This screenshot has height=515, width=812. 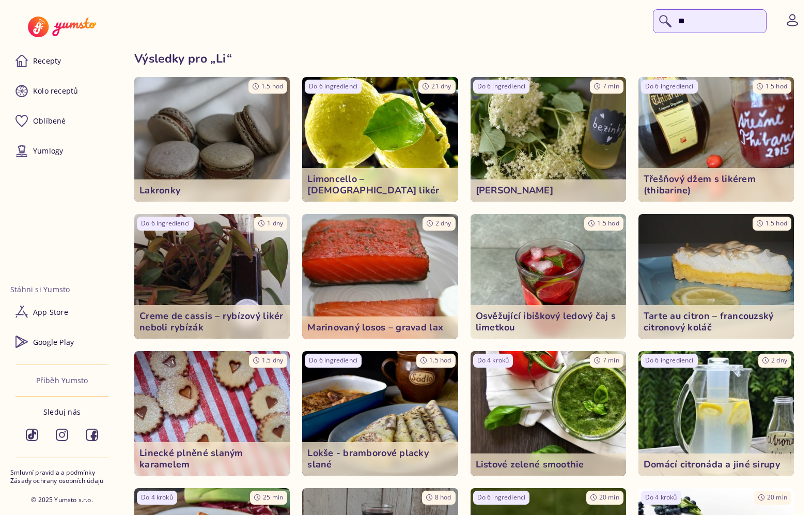 What do you see at coordinates (463, 59) in the screenshot?
I see `h1: Výsledky pro „ Li “` at bounding box center [463, 59].